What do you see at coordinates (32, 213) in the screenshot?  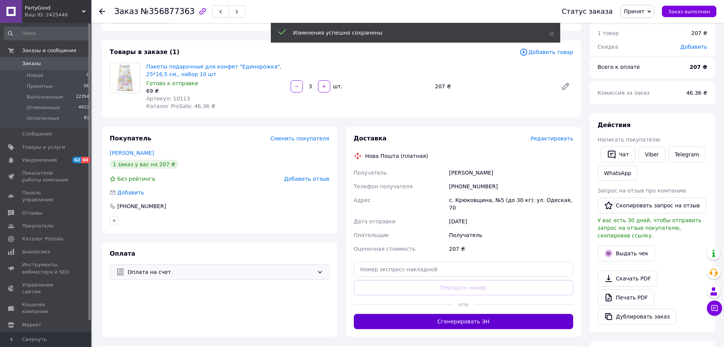 I see `span: Отзывы` at bounding box center [32, 213].